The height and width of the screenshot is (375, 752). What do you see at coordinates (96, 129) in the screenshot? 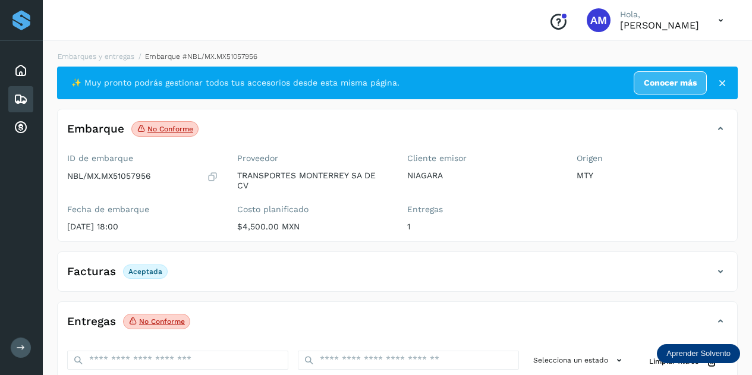
I see `h4: Embarque` at bounding box center [96, 129].